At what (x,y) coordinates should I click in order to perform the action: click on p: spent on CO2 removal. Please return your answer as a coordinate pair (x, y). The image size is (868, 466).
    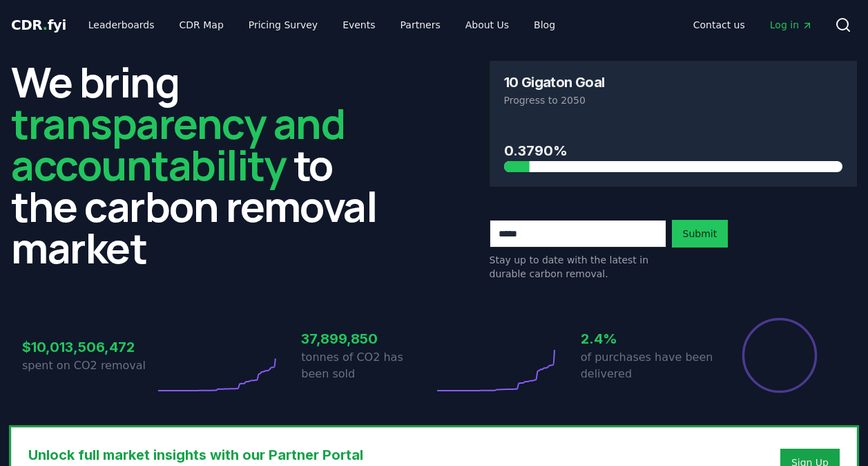
    Looking at the image, I should click on (88, 366).